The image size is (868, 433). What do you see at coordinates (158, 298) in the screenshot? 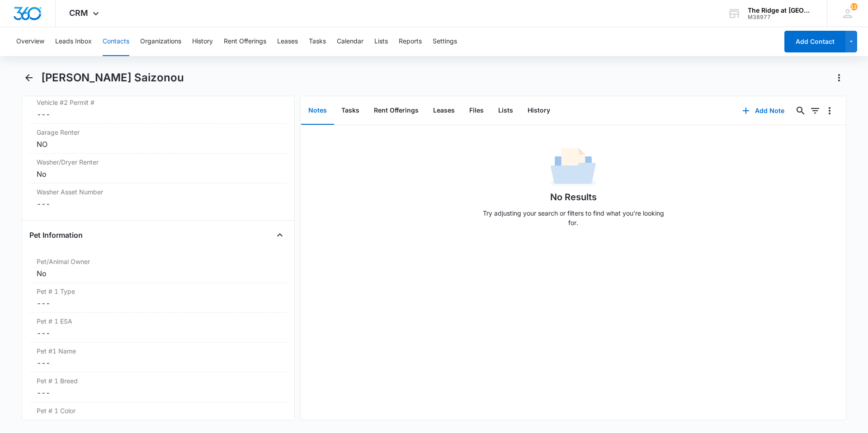
I see `div: Pet # 1 Type---` at bounding box center [158, 298].